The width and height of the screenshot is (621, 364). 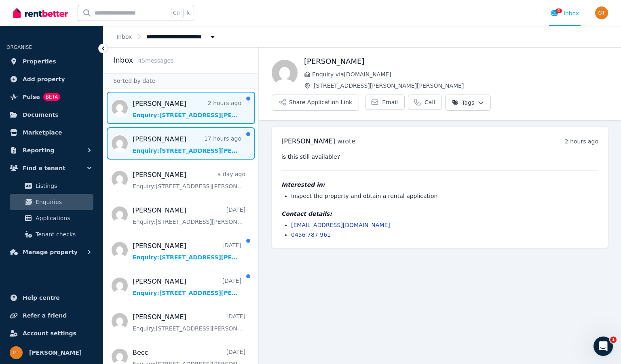 I want to click on span: 45 message s, so click(x=156, y=60).